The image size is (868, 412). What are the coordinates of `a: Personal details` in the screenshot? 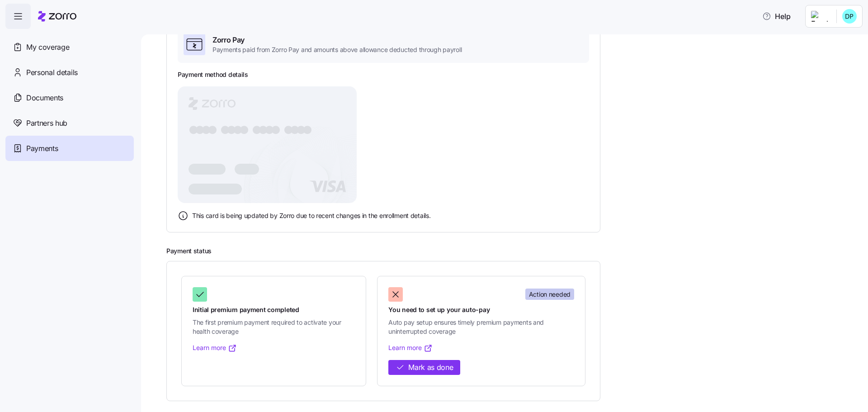 It's located at (70, 72).